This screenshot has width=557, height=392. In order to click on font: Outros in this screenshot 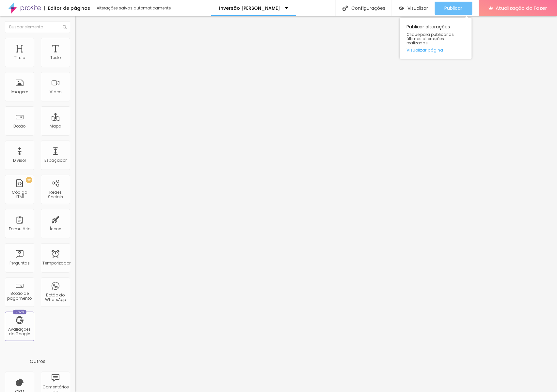, I will do `click(38, 362)`.